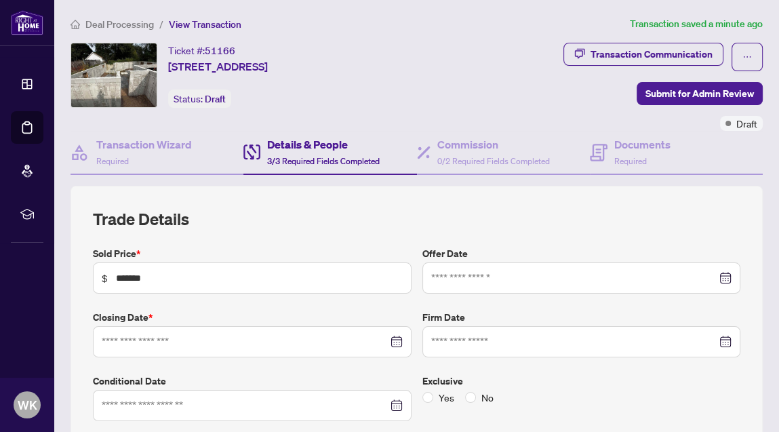  What do you see at coordinates (700, 94) in the screenshot?
I see `button: Submit for Admin Review` at bounding box center [700, 94].